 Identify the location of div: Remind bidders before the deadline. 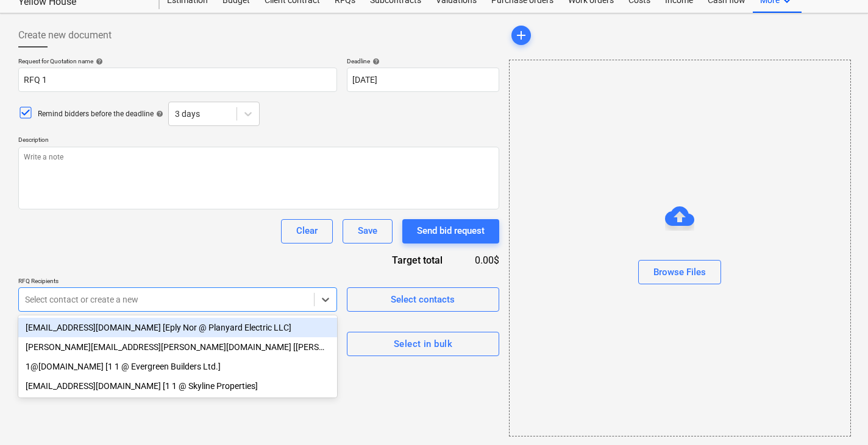
(101, 114).